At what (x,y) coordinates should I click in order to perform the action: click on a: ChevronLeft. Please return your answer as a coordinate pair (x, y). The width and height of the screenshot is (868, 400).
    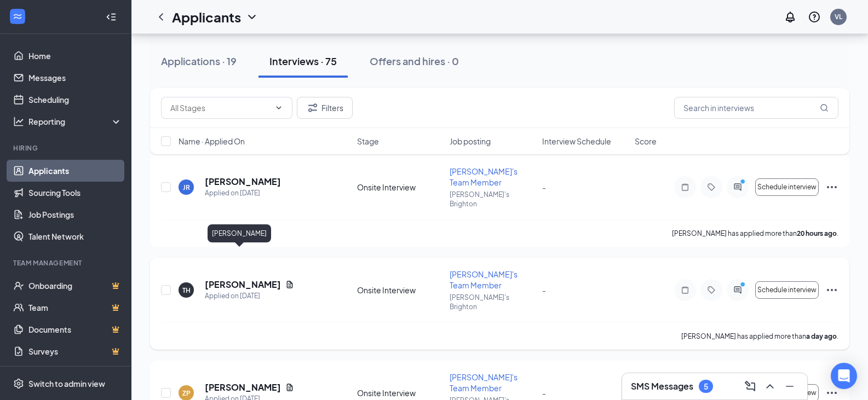
    Looking at the image, I should click on (161, 17).